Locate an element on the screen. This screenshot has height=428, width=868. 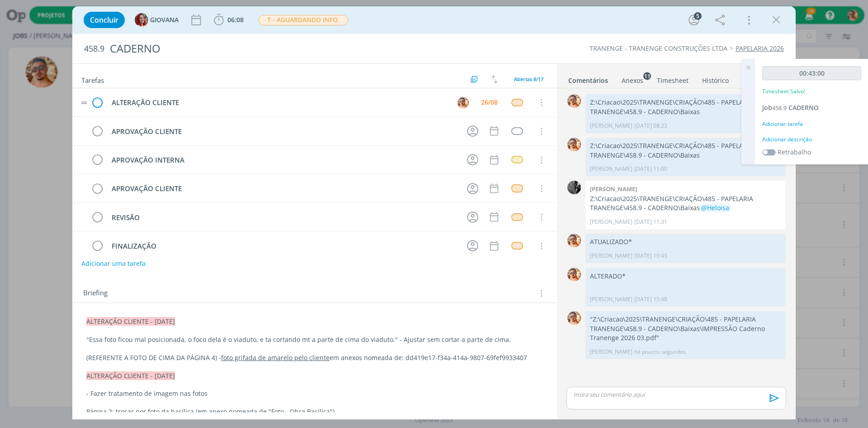
p: (REFERENTE A FOTO DE CIMA DA PÁGINA 4) - em anexos nomeada de: dd419e17-f34a-414a-9807-69fef9933407 is located at coordinates (315, 358).